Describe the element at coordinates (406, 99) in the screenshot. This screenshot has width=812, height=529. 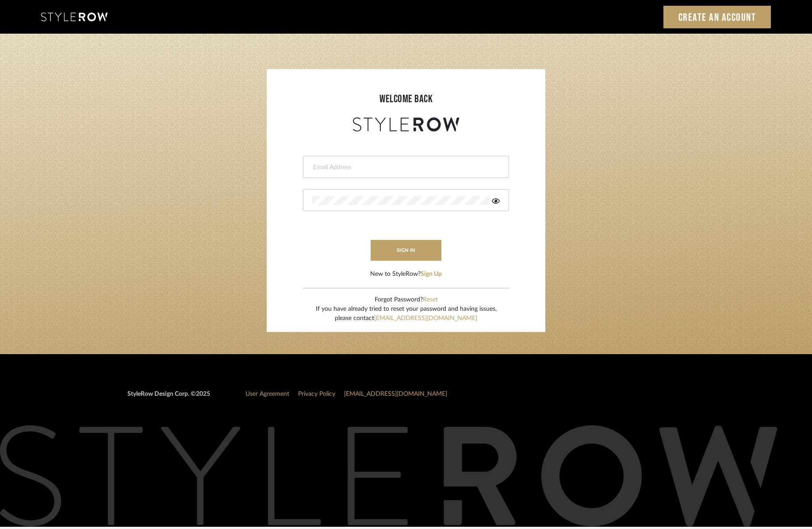
I see `div: welcome back` at that location.